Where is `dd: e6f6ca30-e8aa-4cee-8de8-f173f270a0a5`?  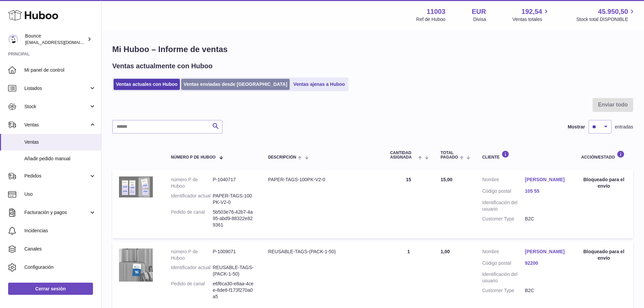 dd: e6f6ca30-e8aa-4cee-8de8-f173f270a0a5 is located at coordinates (234, 290).